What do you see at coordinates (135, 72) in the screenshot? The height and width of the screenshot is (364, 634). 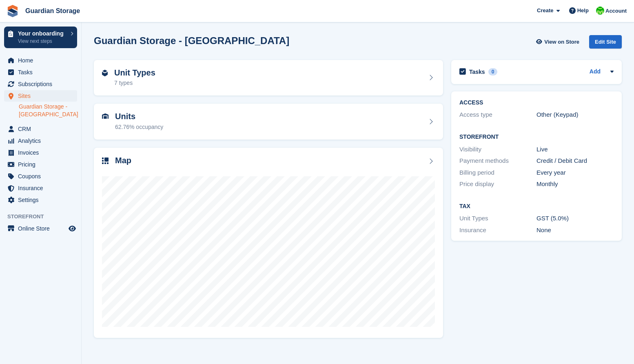 I see `h2: Unit Types` at bounding box center [135, 72].